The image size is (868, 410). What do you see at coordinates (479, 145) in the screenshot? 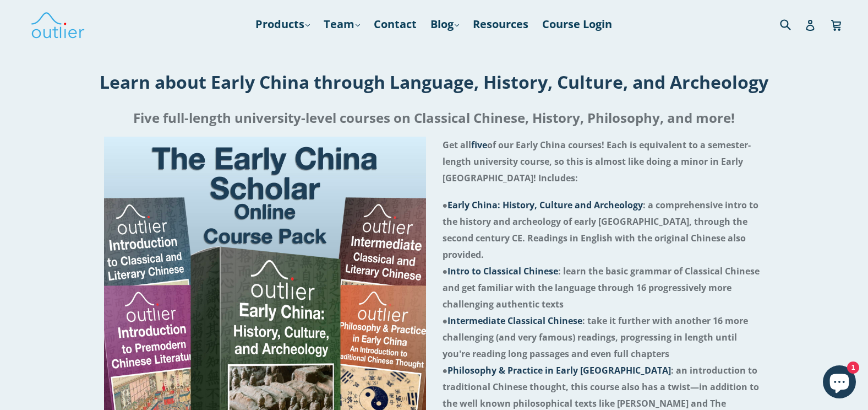
I see `span: five` at bounding box center [479, 145].